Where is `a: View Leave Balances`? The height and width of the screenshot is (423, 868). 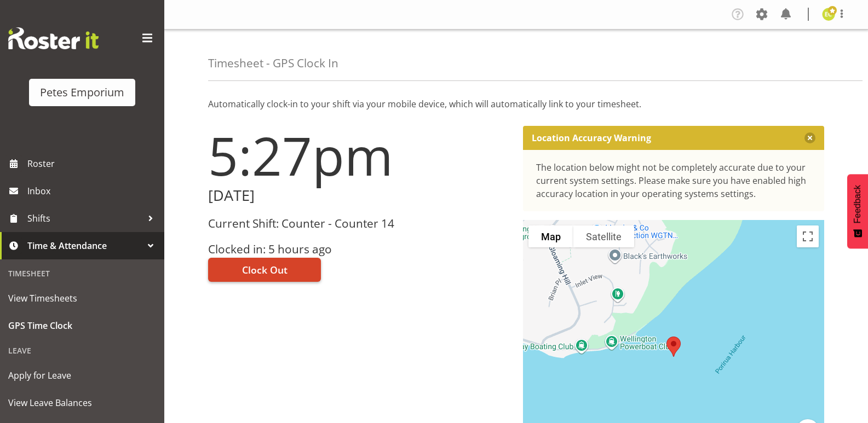
a: View Leave Balances is located at coordinates (82, 402).